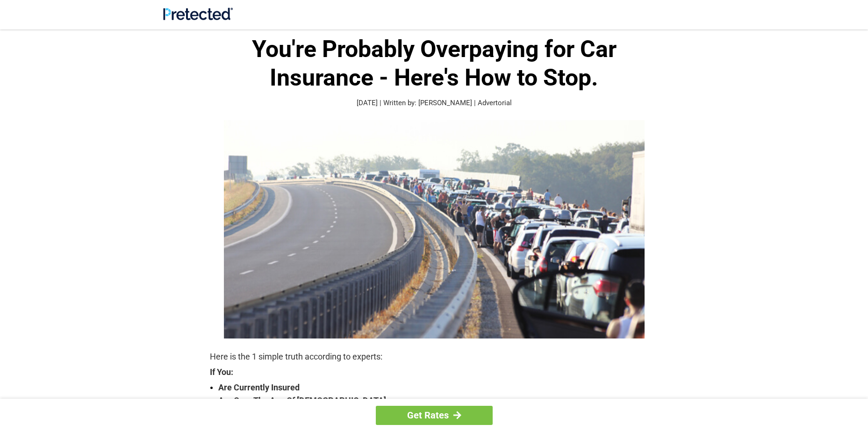 The width and height of the screenshot is (868, 432). I want to click on strong: Are Currently Insured, so click(438, 388).